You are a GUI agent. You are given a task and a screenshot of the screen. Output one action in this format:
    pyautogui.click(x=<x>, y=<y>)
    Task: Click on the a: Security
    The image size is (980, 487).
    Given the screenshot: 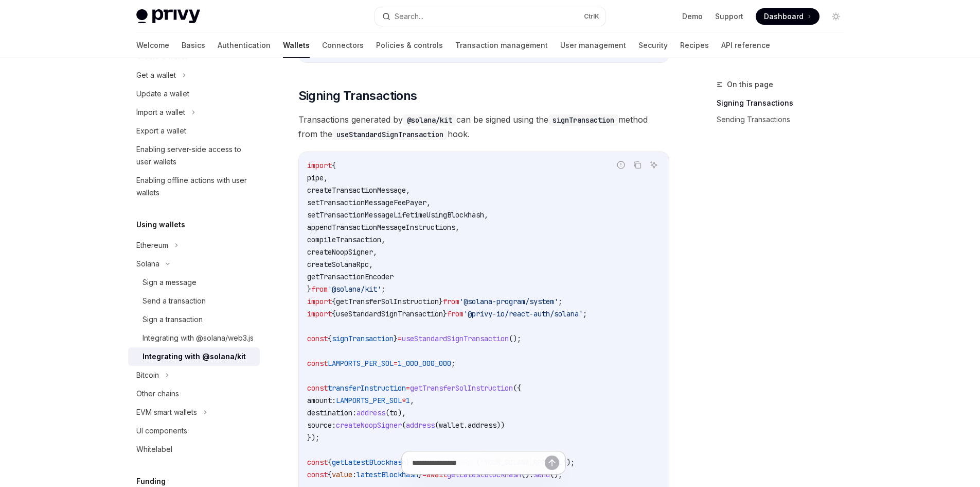 What is the action you would take?
    pyautogui.click(x=653, y=45)
    